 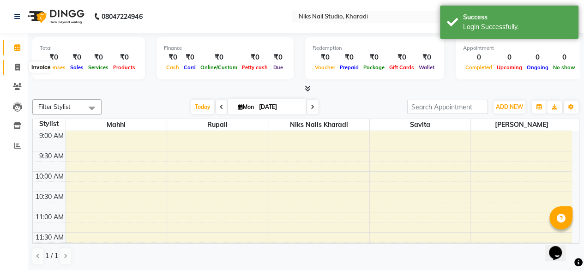 What do you see at coordinates (509, 107) in the screenshot?
I see `span: ADD NEW` at bounding box center [509, 107].